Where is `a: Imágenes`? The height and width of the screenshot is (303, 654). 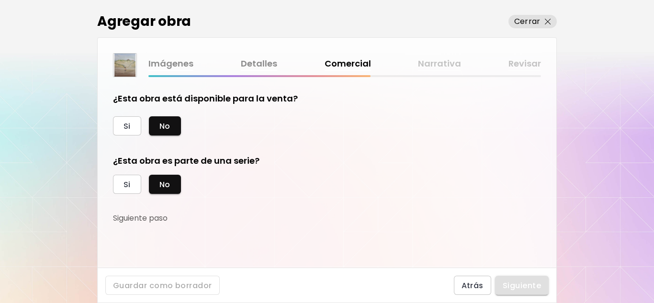
a: Imágenes is located at coordinates (171, 64).